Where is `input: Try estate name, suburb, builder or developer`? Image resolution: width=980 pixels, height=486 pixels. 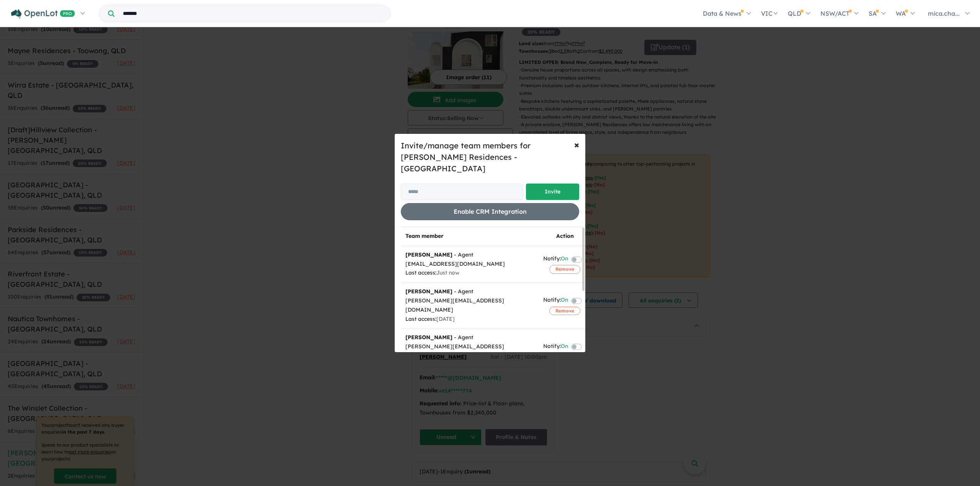
input: Try estate name, suburb, builder or developer is located at coordinates (252, 13).